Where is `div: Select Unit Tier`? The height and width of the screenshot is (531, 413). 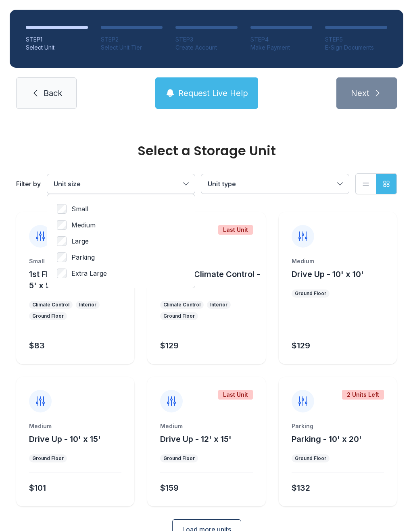
div: Select Unit Tier is located at coordinates (132, 48).